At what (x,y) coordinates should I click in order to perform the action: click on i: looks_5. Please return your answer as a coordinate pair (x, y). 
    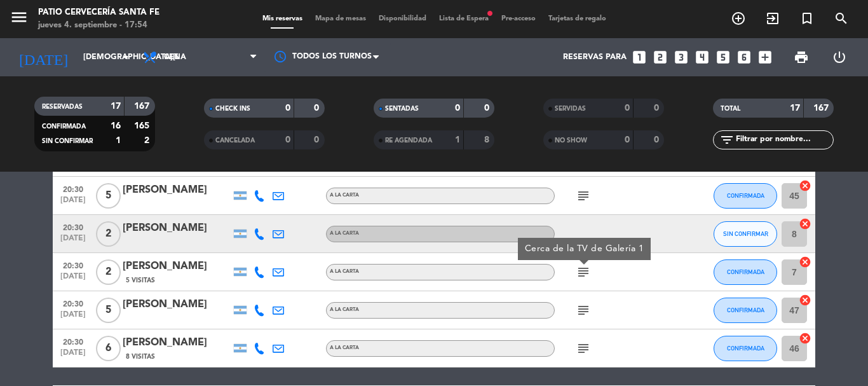
    Looking at the image, I should click on (723, 57).